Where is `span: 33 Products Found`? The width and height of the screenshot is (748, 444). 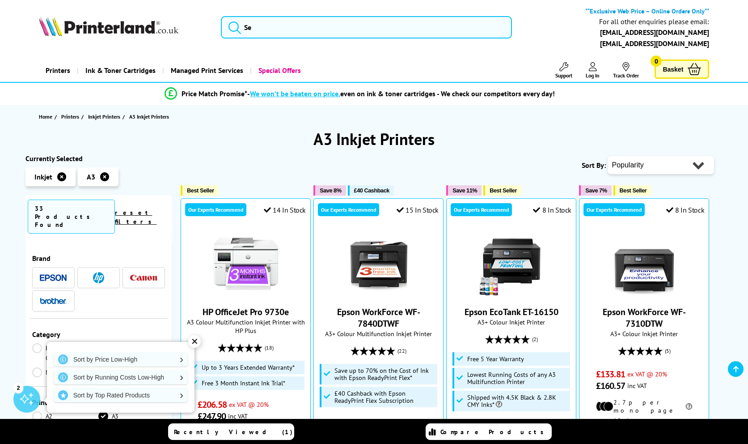 span: 33 Products Found is located at coordinates (72, 216).